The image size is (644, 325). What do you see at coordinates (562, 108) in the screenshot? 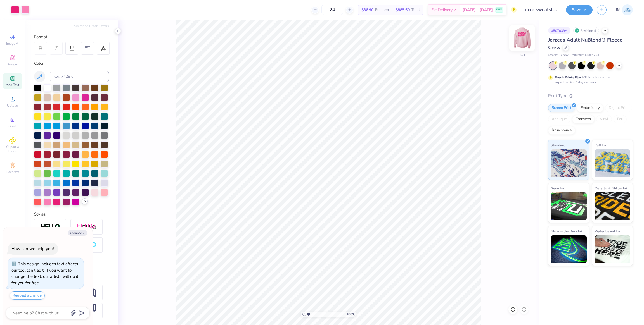
I see `div: Screen Print` at bounding box center [562, 108].